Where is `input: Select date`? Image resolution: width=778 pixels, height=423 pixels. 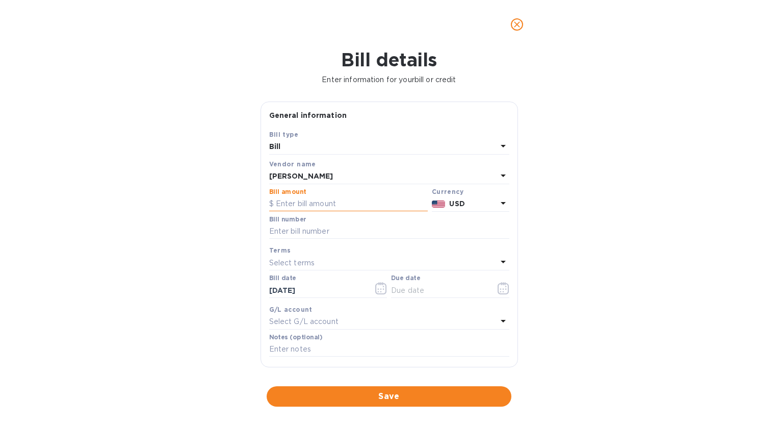 input: Select date is located at coordinates (317, 290).